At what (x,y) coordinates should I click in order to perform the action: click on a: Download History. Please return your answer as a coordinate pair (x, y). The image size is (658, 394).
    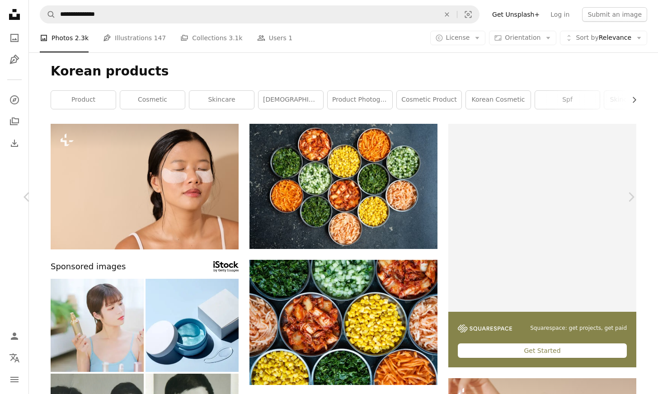
    Looking at the image, I should click on (14, 143).